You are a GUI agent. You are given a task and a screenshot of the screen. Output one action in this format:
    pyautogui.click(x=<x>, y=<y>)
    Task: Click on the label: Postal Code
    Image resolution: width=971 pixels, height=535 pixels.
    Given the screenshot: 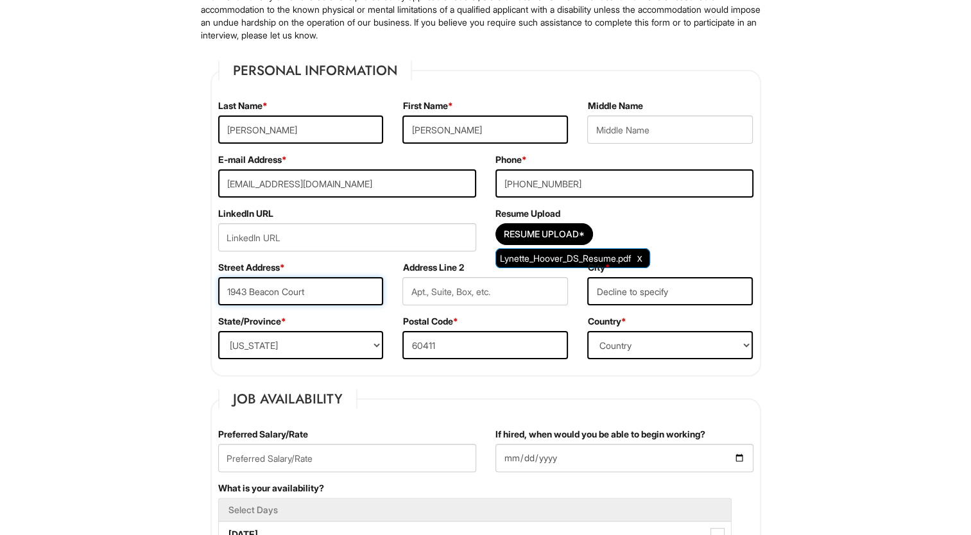 What is the action you would take?
    pyautogui.click(x=430, y=322)
    